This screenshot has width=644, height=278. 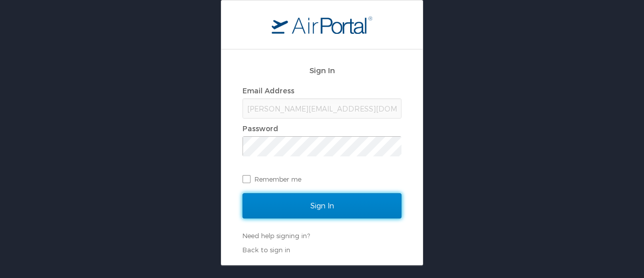 I want to click on a: Back to sign in, so click(x=266, y=250).